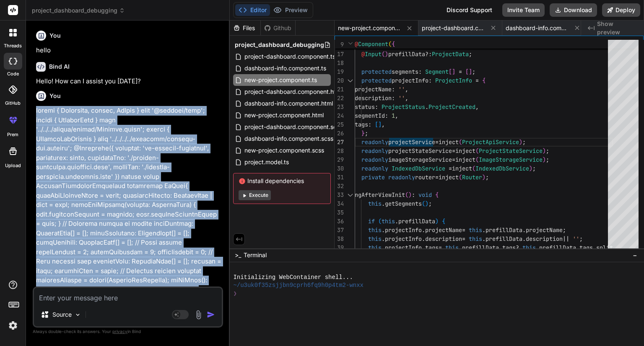 The image size is (644, 346). Describe the element at coordinates (288, 104) in the screenshot. I see `span: dashboard-info.component.html` at that location.